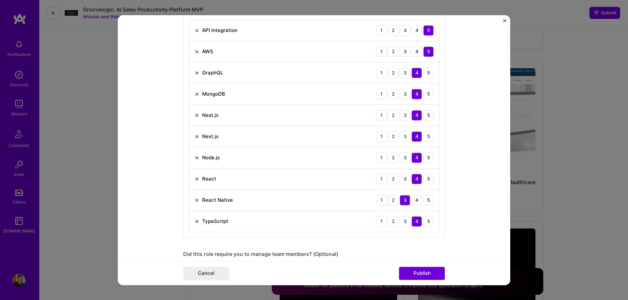 The width and height of the screenshot is (628, 300). I want to click on div: TypeScript, so click(215, 221).